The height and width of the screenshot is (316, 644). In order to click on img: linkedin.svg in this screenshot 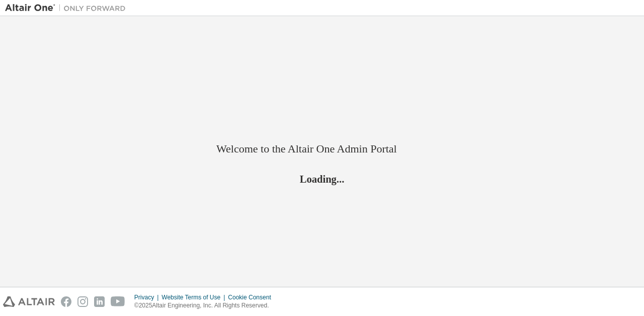, I will do `click(99, 302)`.